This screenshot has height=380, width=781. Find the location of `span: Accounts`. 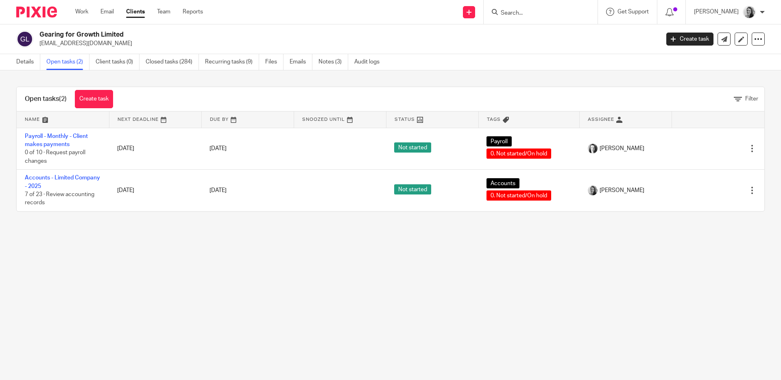

span: Accounts is located at coordinates (503, 183).